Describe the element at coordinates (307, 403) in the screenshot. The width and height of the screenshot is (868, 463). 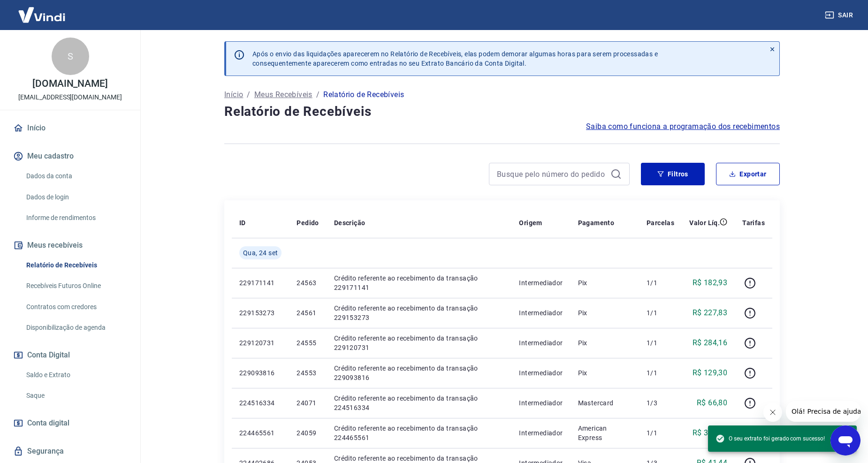
I see `p: 24071` at that location.